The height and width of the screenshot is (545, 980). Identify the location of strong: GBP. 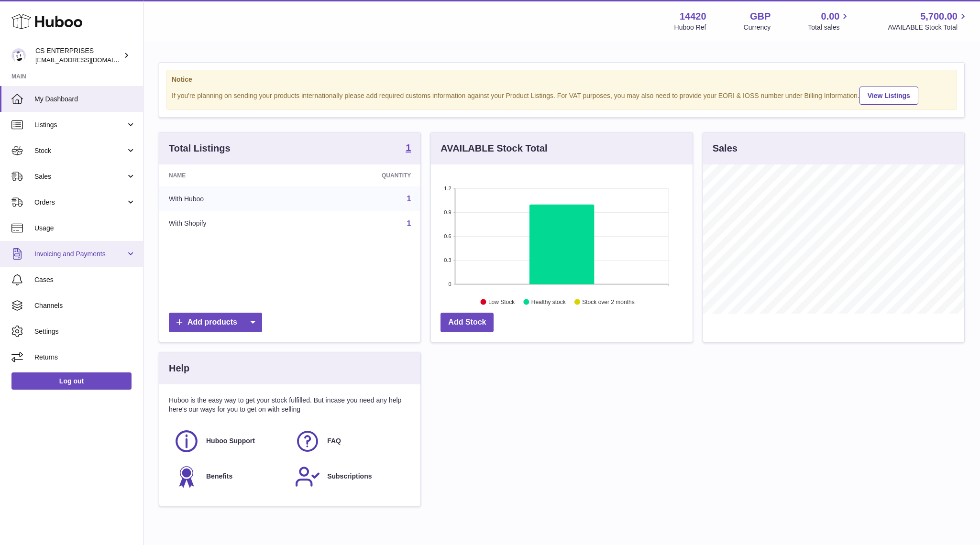
(760, 16).